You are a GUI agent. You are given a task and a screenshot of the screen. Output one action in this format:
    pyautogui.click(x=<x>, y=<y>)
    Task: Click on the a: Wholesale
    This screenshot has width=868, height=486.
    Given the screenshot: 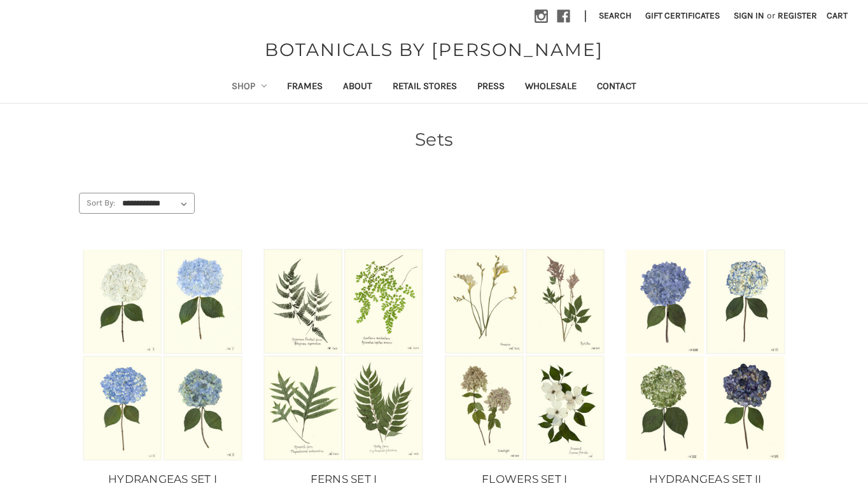 What is the action you would take?
    pyautogui.click(x=550, y=87)
    